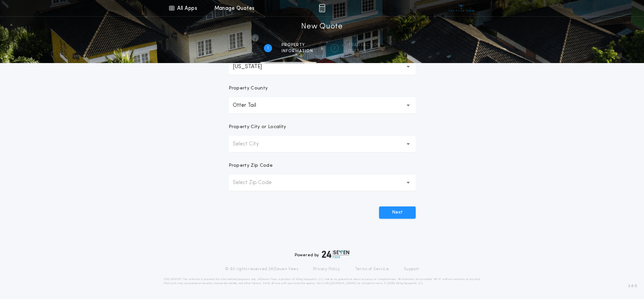 The width and height of the screenshot is (644, 299). I want to click on span: details, so click(364, 51).